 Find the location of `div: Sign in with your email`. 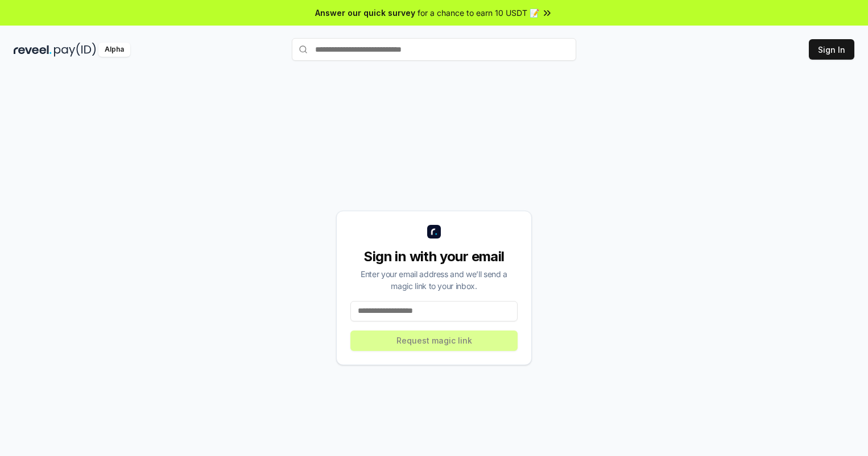

div: Sign in with your email is located at coordinates (434, 256).